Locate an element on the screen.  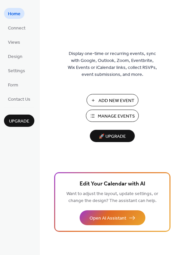
span: Open AI Assistant is located at coordinates (108, 218).